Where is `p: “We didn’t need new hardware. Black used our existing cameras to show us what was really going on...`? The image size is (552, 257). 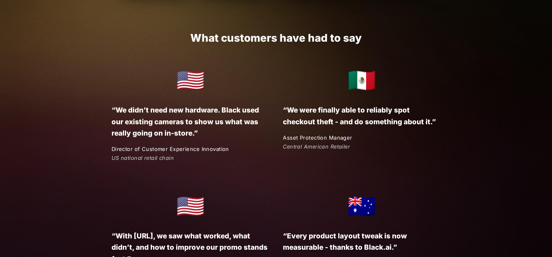 p: “We didn’t need new hardware. Black used our existing cameras to show us what was really going on... is located at coordinates (190, 121).